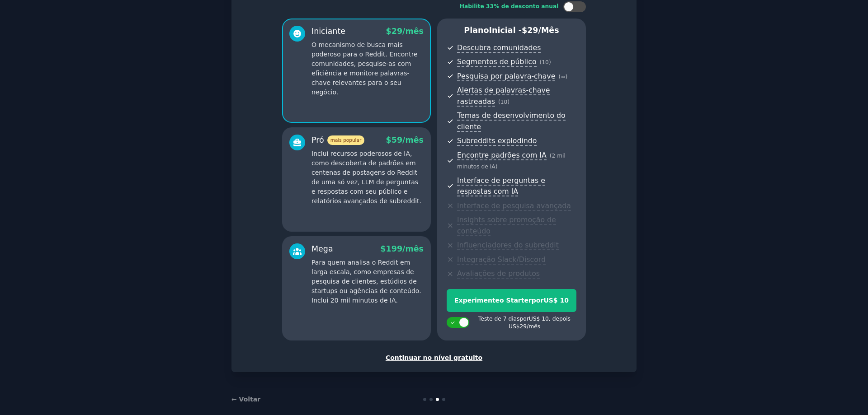 Image resolution: width=868 pixels, height=415 pixels. Describe the element at coordinates (497, 141) in the screenshot. I see `font: Subreddits explodindo` at that location.